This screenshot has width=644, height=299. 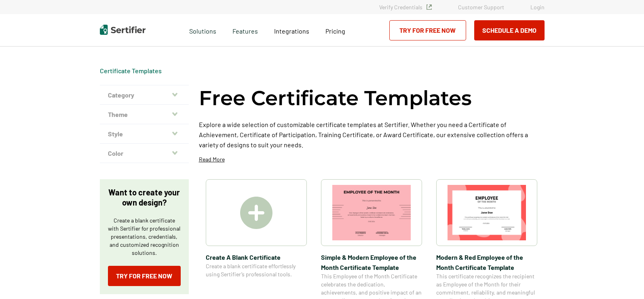 What do you see at coordinates (487, 212) in the screenshot?
I see `img: Modern & Red Employee of the Month Certificate Template` at bounding box center [487, 212].